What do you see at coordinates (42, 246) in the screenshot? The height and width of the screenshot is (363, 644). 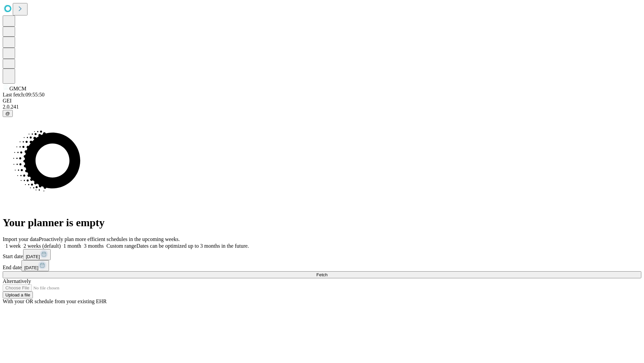 I see `span: 2 weeks (default)` at bounding box center [42, 246].